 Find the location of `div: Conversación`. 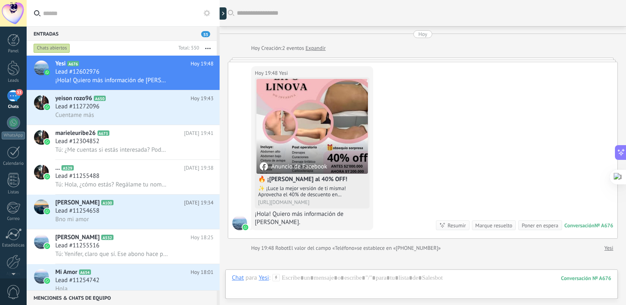

div: Conversación is located at coordinates (579, 226).